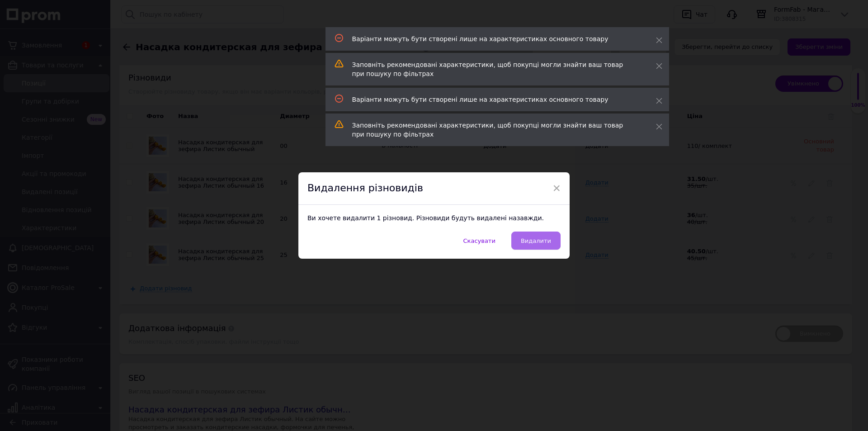  What do you see at coordinates (536, 240) in the screenshot?
I see `button: Видалити` at bounding box center [536, 240].